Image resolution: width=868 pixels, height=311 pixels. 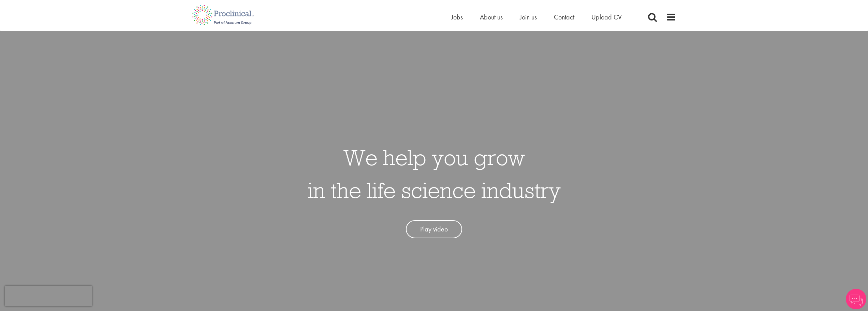 I want to click on a: Upload CV, so click(x=606, y=17).